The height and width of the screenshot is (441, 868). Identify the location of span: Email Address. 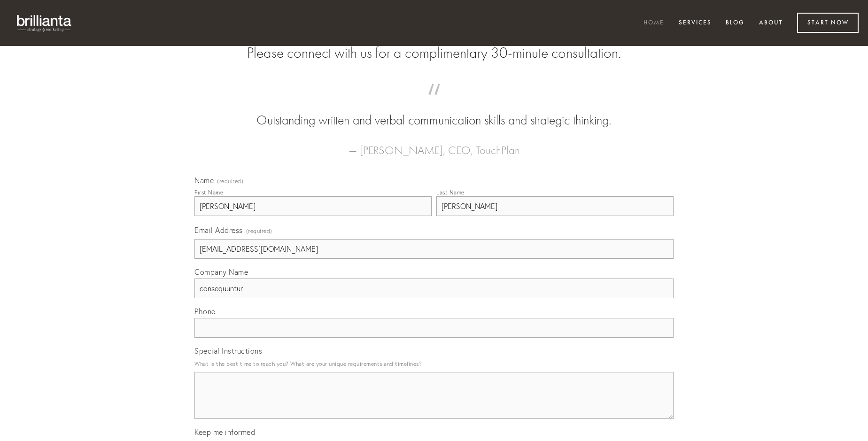
(219, 230).